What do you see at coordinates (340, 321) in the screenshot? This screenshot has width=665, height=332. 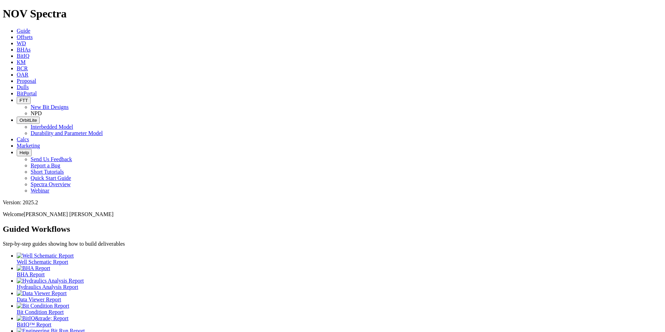 I see `a: BitIQ&trade; Report BitIQ™ Report` at bounding box center [340, 321].